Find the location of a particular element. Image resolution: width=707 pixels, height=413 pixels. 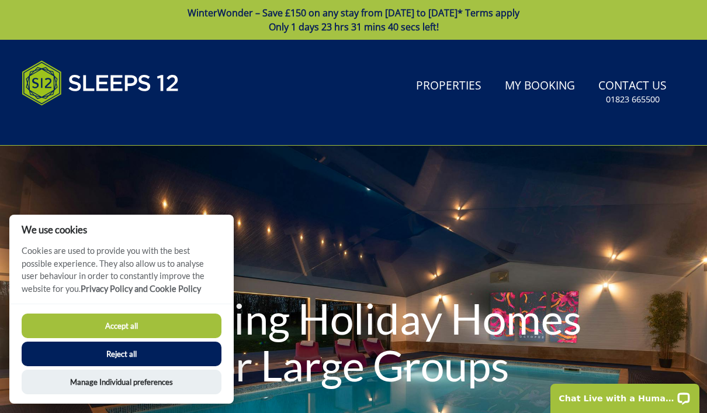

img: Sleeps 12 is located at coordinates (100, 83).